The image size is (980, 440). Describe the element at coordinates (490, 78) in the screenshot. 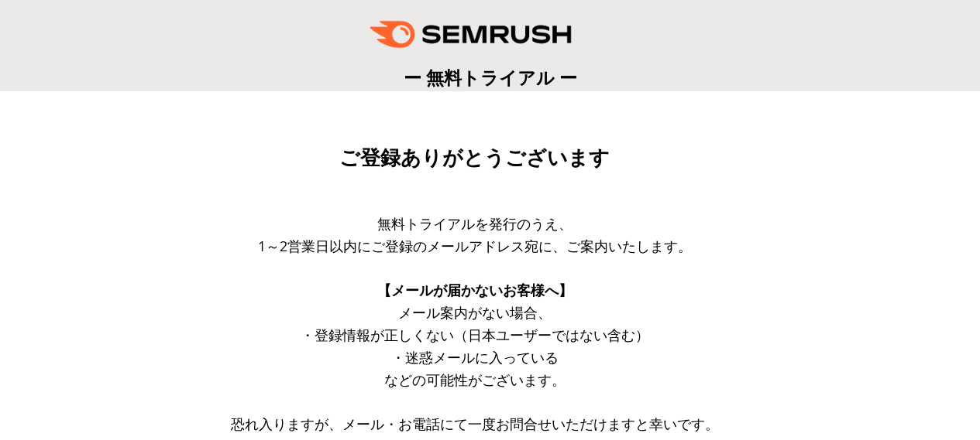

I see `span: ー 無料トライアル ー` at that location.